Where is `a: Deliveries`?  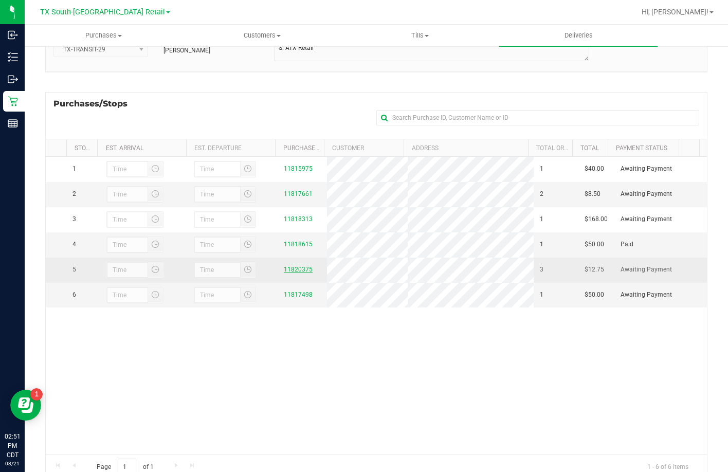
a: Deliveries is located at coordinates (578, 35).